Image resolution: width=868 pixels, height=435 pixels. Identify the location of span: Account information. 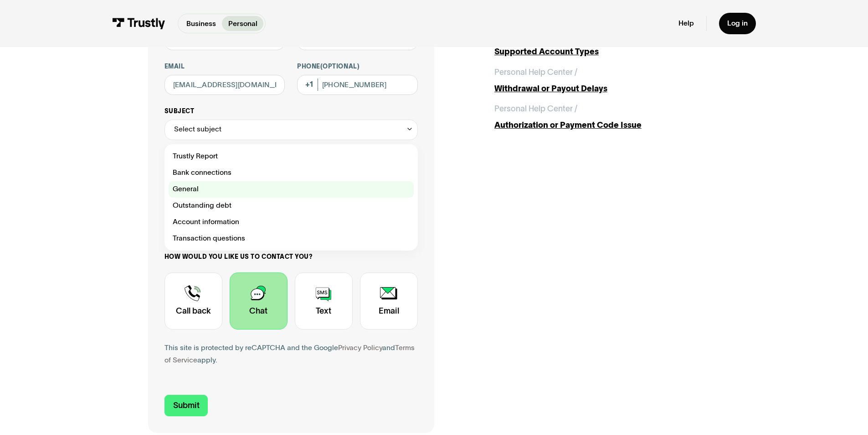
(206, 221).